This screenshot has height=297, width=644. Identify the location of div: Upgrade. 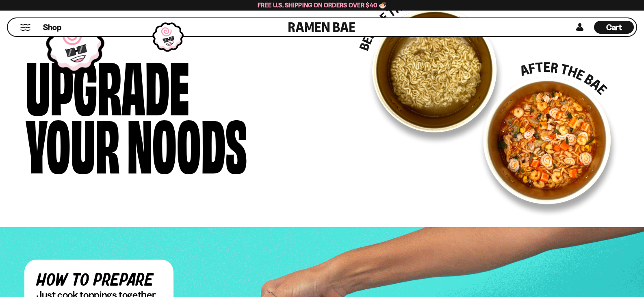
(107, 84).